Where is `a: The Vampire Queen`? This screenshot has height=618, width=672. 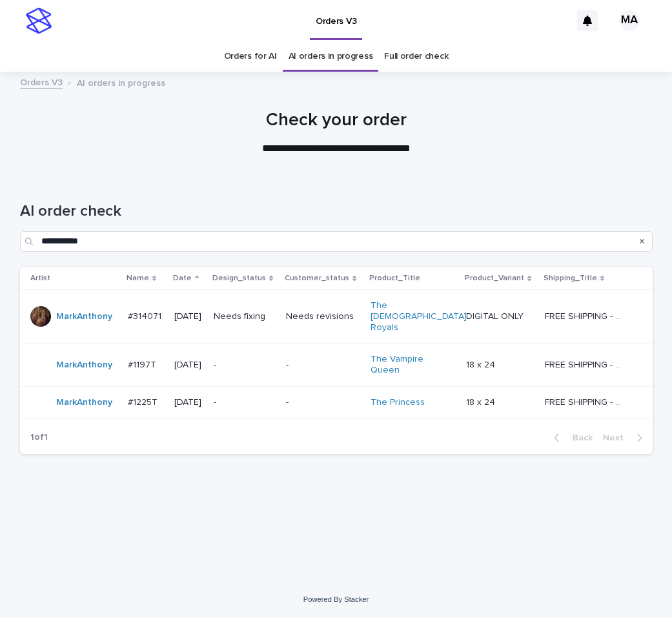
a: The Vampire Queen is located at coordinates (410, 365).